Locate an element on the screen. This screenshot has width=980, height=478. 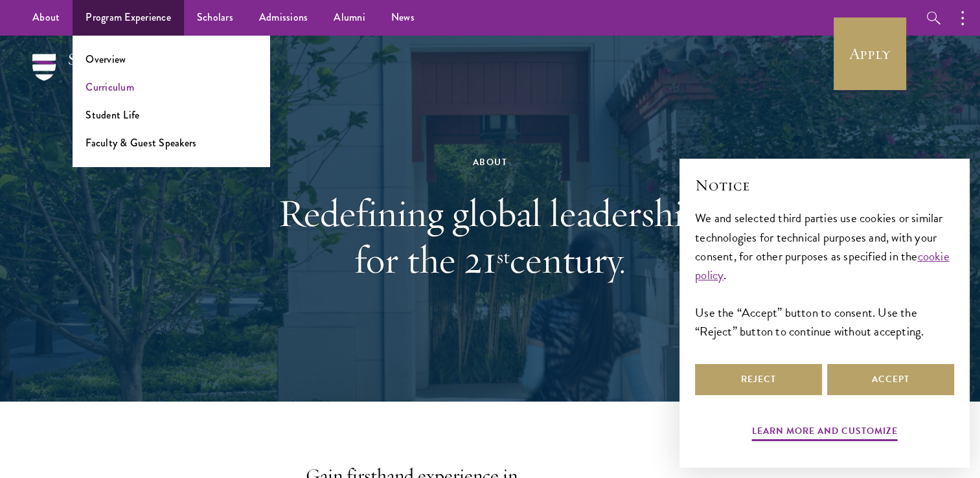
button: Accept is located at coordinates (891, 380).